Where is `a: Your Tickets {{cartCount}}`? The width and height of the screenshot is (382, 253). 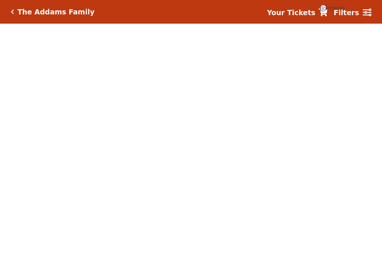
a: Your Tickets {{cartCount}} is located at coordinates (297, 13).